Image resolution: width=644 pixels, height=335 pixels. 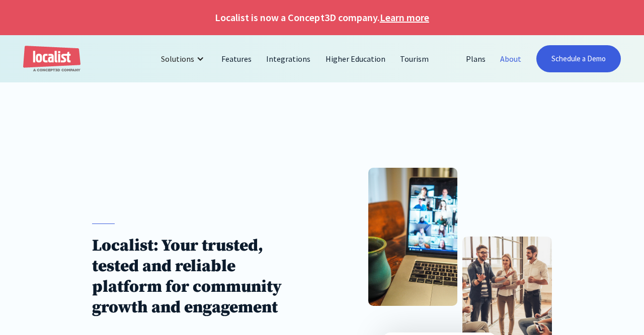 I want to click on a: Features, so click(x=237, y=59).